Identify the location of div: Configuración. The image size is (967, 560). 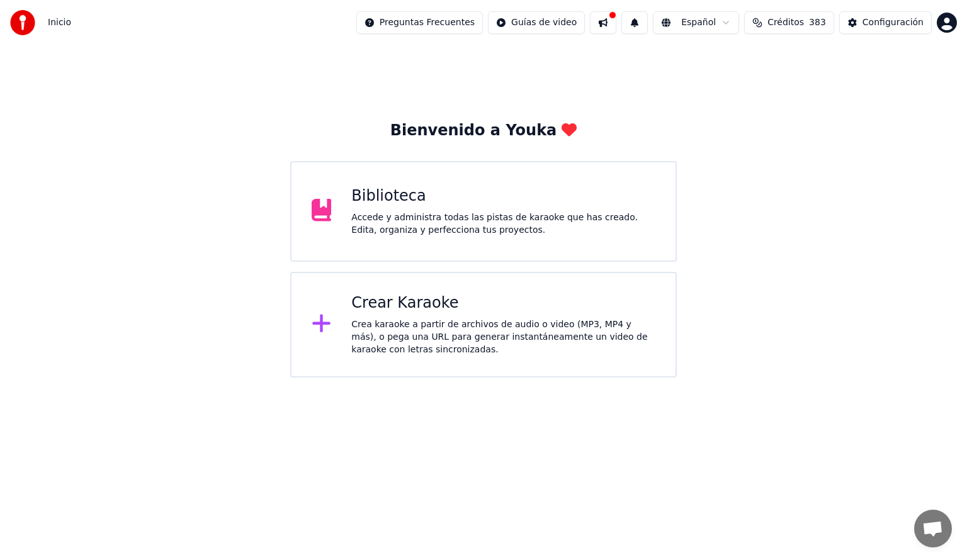
(893, 23).